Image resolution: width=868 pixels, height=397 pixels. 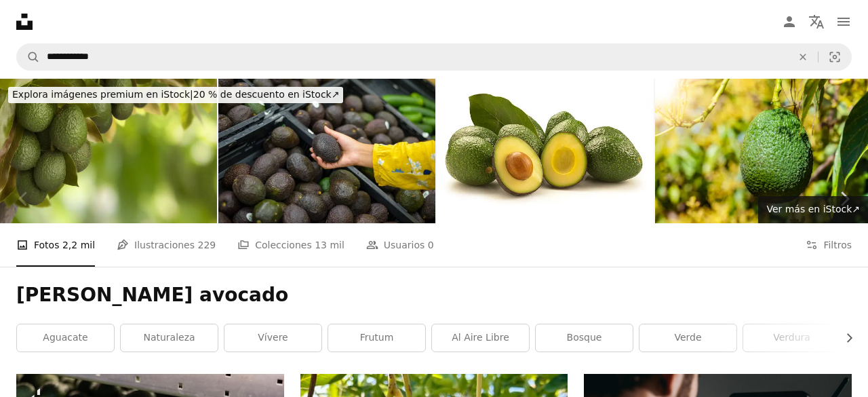 What do you see at coordinates (829, 245) in the screenshot?
I see `button: Filtros` at bounding box center [829, 245].